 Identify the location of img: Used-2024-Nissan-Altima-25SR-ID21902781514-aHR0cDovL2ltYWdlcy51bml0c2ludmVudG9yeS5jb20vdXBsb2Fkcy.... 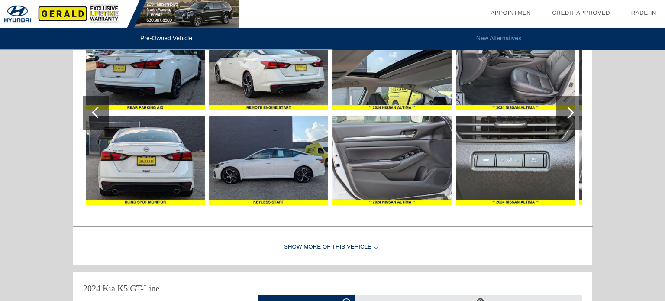
(515, 66).